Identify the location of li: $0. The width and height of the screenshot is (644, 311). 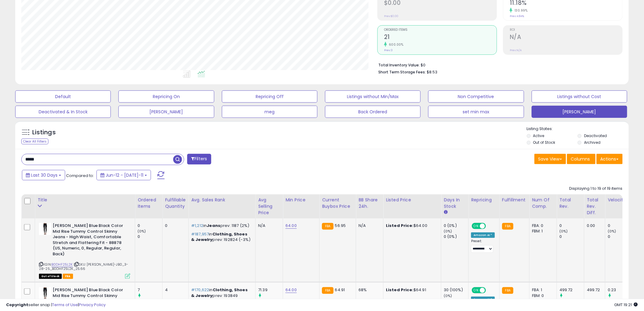
(498, 64).